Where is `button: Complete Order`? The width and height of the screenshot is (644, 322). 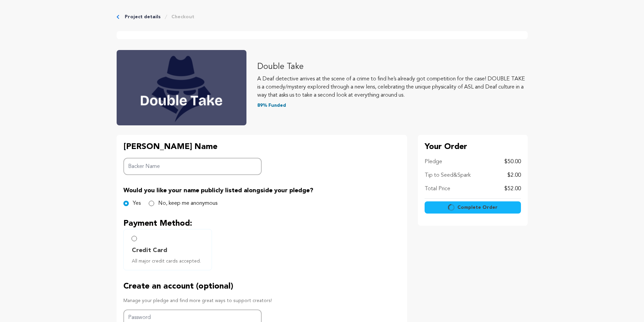
button: Complete Order is located at coordinates (473, 207).